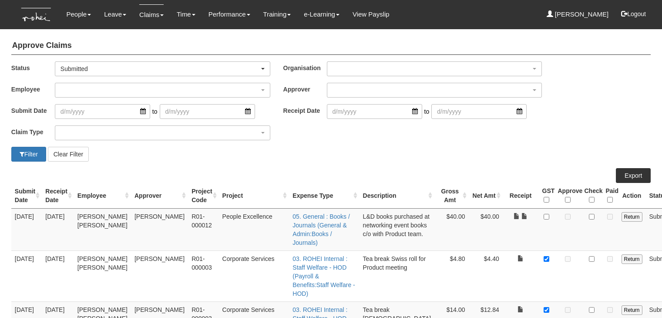 This screenshot has width=662, height=318. What do you see at coordinates (203, 229) in the screenshot?
I see `td: R01-000012` at bounding box center [203, 229].